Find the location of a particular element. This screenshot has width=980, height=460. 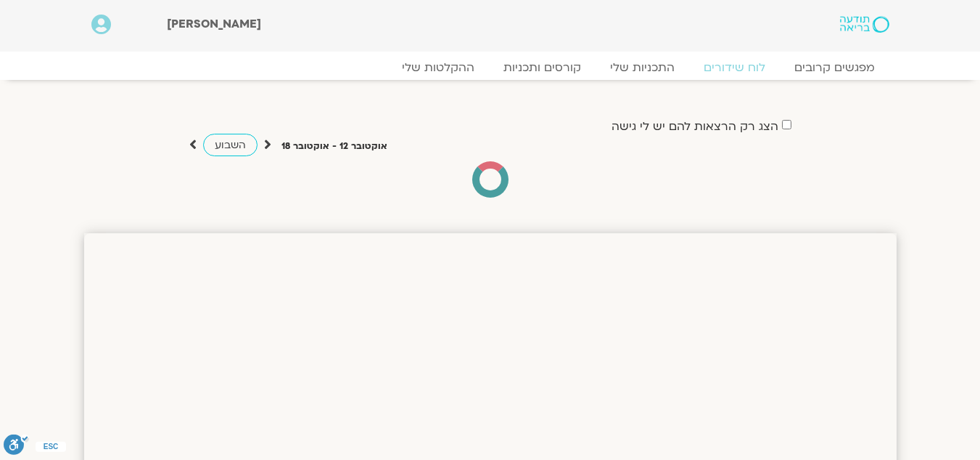

a: מפגשים קרובים is located at coordinates (834, 68).